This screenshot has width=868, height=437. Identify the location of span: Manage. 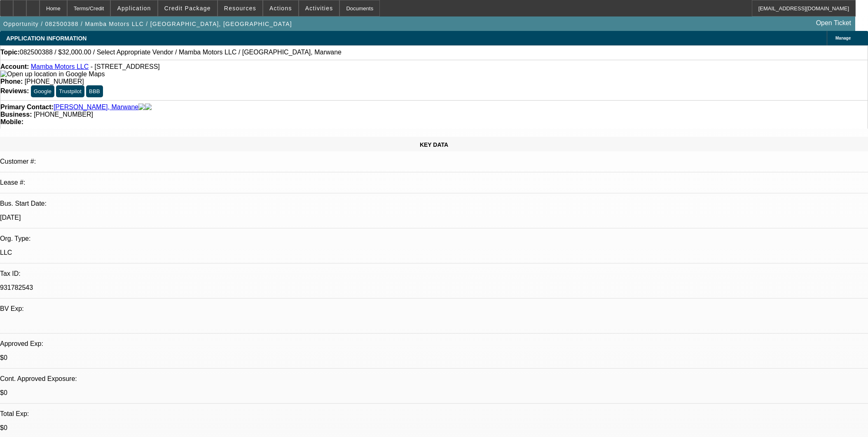
(842, 38).